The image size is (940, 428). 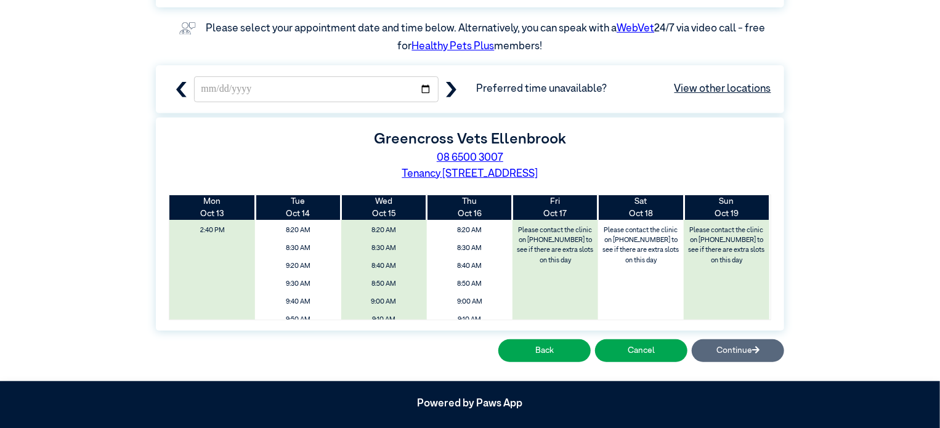 What do you see at coordinates (298, 266) in the screenshot?
I see `span: 9:20 AM` at bounding box center [298, 266].